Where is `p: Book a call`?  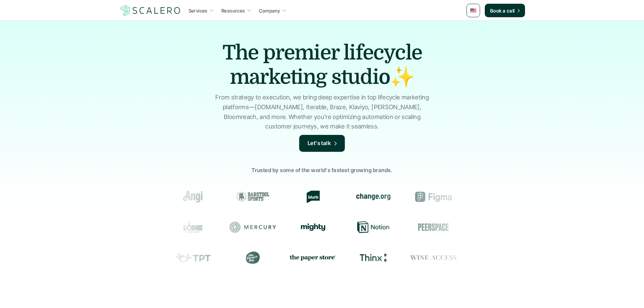 p: Book a call is located at coordinates (502, 11).